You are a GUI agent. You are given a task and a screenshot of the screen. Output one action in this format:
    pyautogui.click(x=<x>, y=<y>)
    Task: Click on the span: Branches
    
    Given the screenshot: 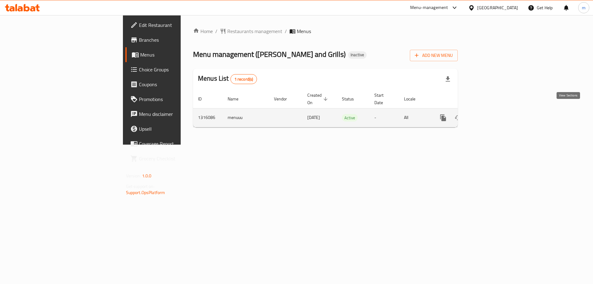 What is the action you would take?
    pyautogui.click(x=178, y=40)
    